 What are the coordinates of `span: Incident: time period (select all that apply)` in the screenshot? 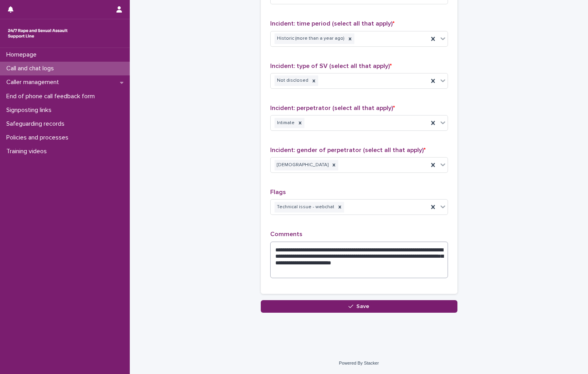 It's located at (332, 23).